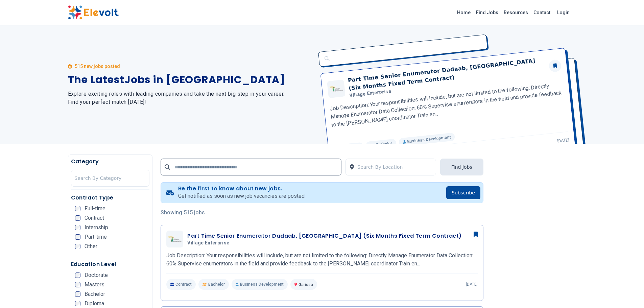 The height and width of the screenshot is (308, 644). Describe the element at coordinates (259, 284) in the screenshot. I see `p: Business Development` at that location.